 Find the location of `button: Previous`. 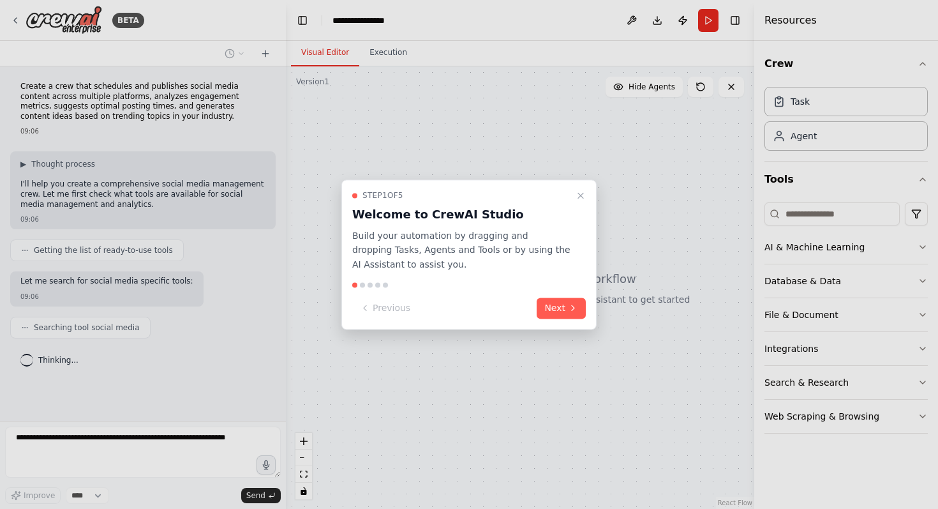

button: Previous is located at coordinates (385, 308).